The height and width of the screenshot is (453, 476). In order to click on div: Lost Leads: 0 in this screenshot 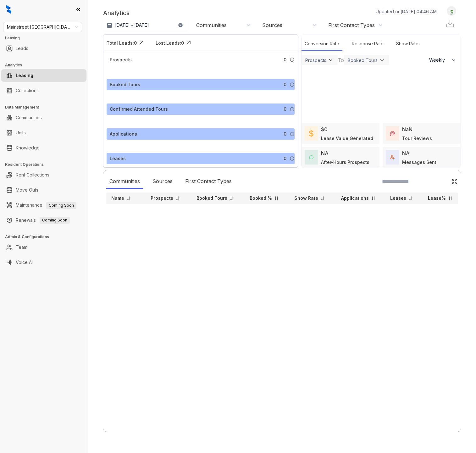, I will do `click(170, 42)`.